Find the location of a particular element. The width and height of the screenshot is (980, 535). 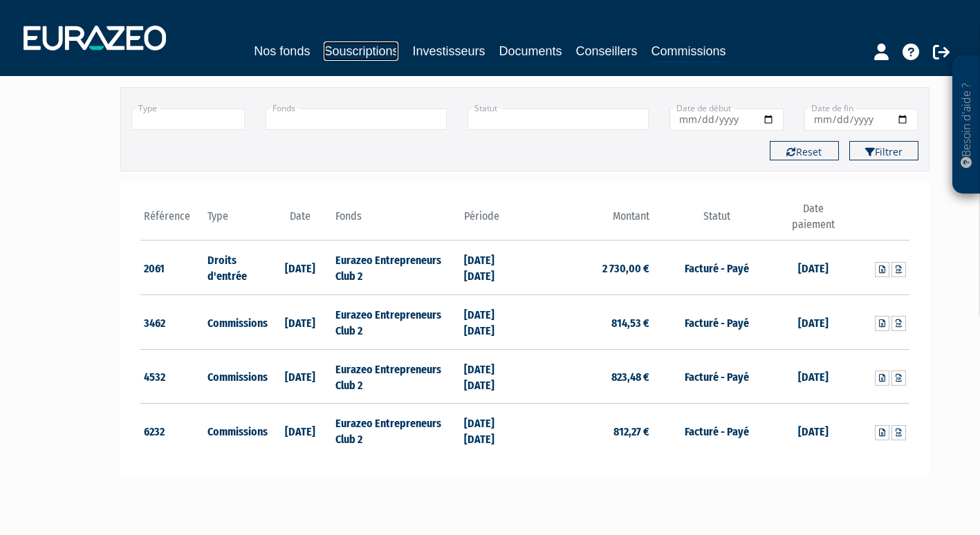

td: Droits d'entrée is located at coordinates (236, 268).